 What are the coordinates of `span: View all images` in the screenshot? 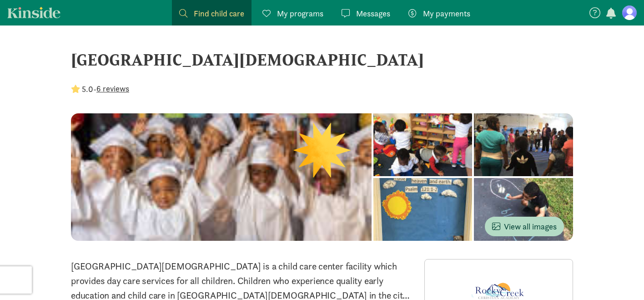 It's located at (524, 226).